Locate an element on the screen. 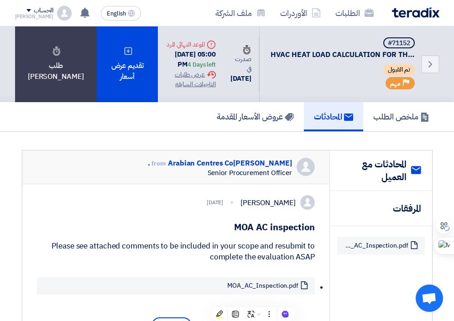 The height and width of the screenshot is (321, 454). a: المحادثات is located at coordinates (333, 117).